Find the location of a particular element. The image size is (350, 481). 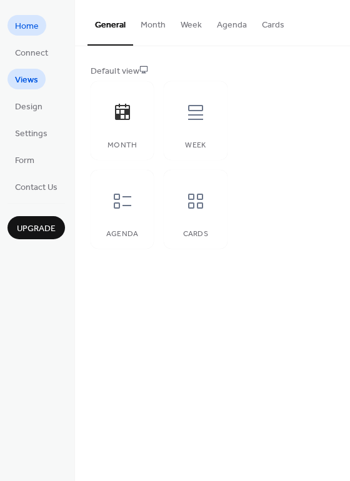

span: Home is located at coordinates (27, 26).